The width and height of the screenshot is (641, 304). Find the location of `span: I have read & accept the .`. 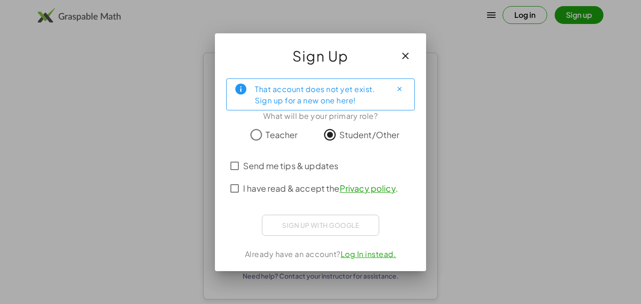

span: I have read & accept the . is located at coordinates (321, 188).